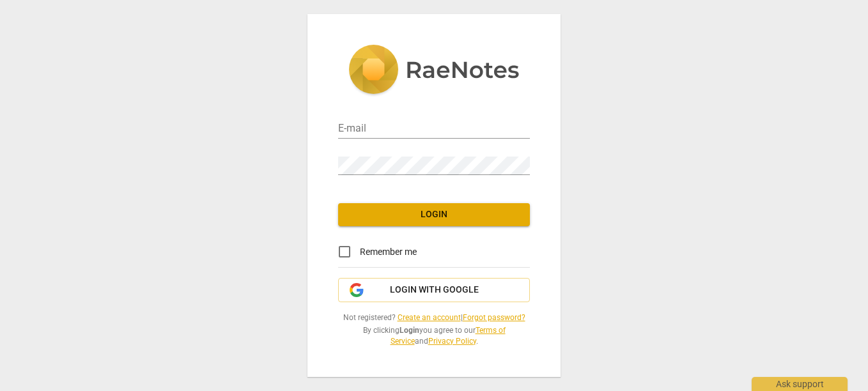  Describe the element at coordinates (800, 384) in the screenshot. I see `div: Ask support` at that location.